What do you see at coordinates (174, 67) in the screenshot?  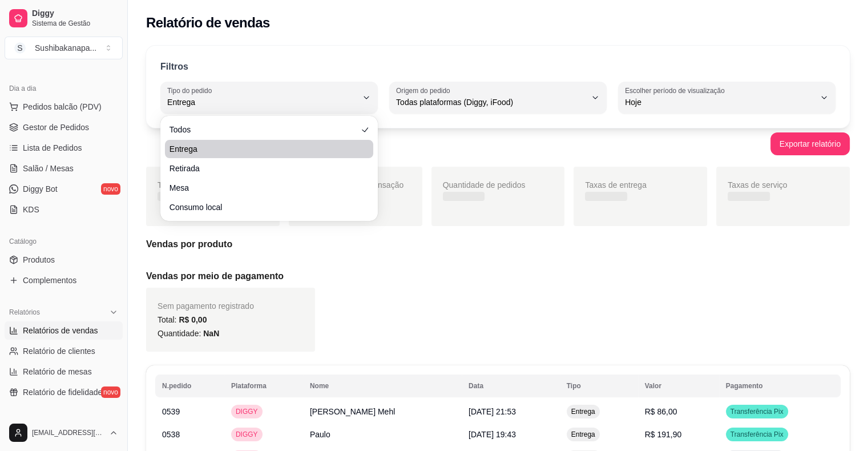 I see `p: Filtros` at bounding box center [174, 67].